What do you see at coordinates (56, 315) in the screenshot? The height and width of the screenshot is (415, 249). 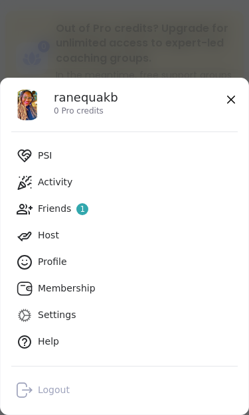 I see `div: Settings` at bounding box center [56, 315].